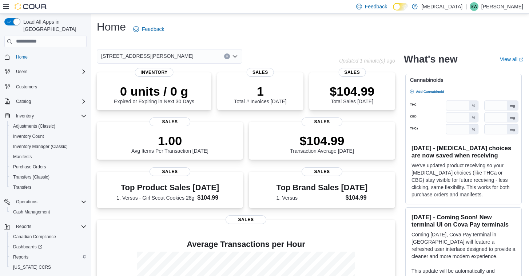 The height and width of the screenshot is (276, 529). What do you see at coordinates (40, 147) in the screenshot?
I see `a: Inventory Manager (Classic)` at bounding box center [40, 147].